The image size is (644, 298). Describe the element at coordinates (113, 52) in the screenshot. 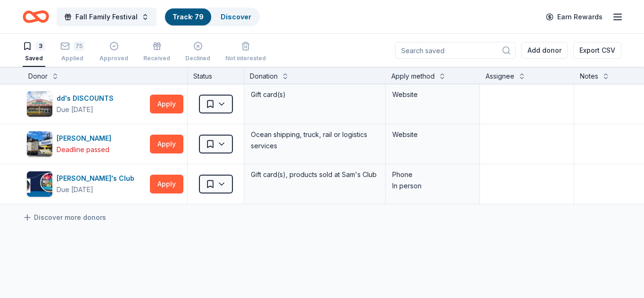

I see `button: Approved` at that location.